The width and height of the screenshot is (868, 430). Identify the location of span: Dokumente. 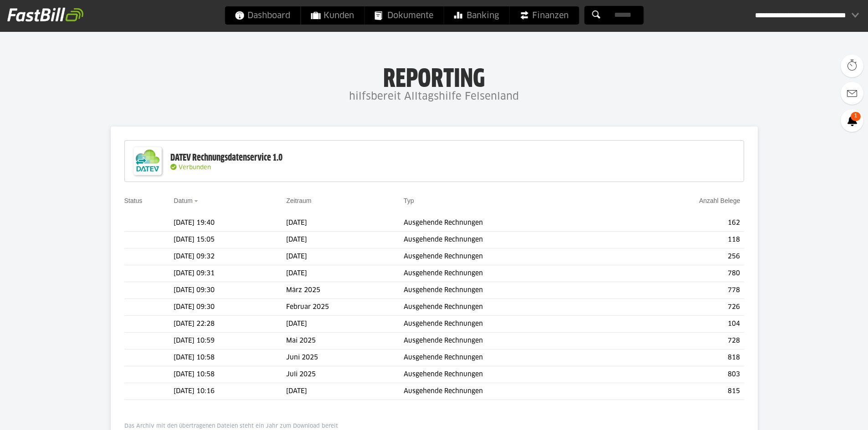
(404, 15).